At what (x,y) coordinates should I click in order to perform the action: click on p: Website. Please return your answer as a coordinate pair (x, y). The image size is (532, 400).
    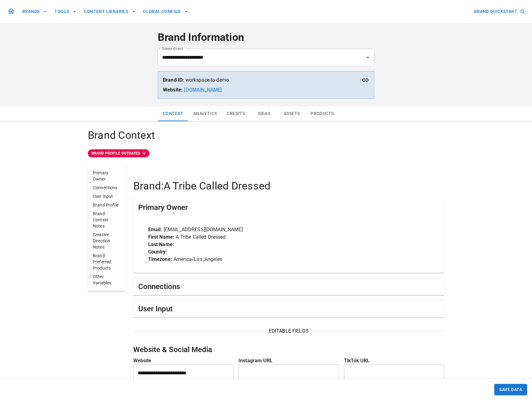
    Looking at the image, I should click on (184, 361).